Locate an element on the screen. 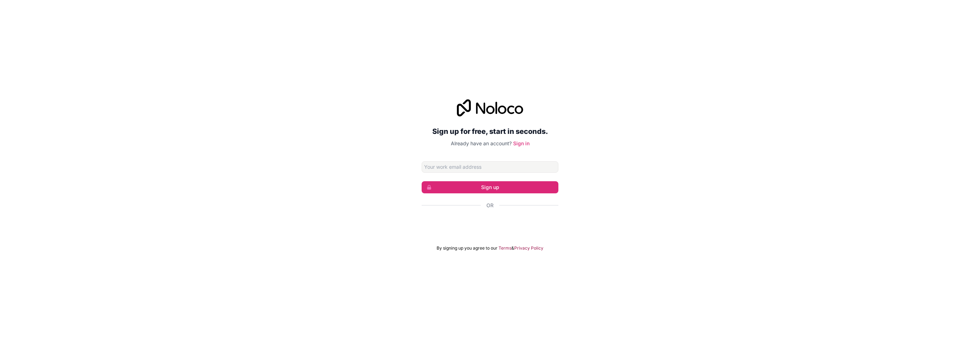 Image resolution: width=980 pixels, height=350 pixels. h2: Sign up for free, start in seconds. is located at coordinates (490, 131).